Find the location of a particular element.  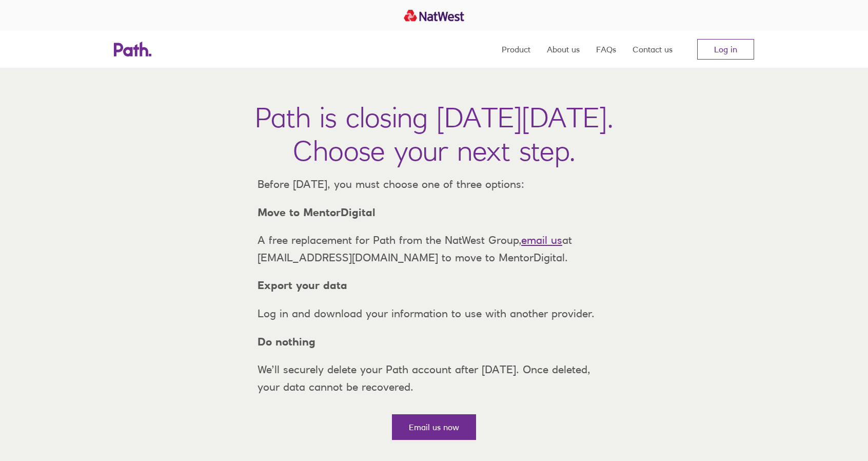

strong: Do nothing is located at coordinates (286, 341).